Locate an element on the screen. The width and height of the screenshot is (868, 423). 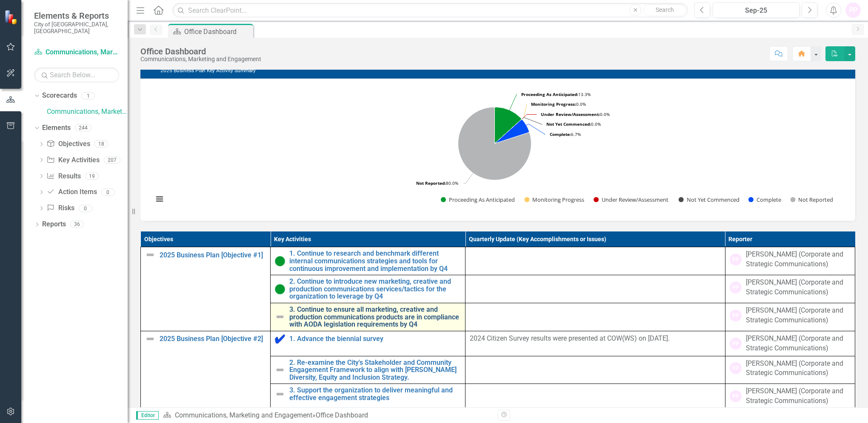
button: View chart menu, Chart is located at coordinates (160, 200).